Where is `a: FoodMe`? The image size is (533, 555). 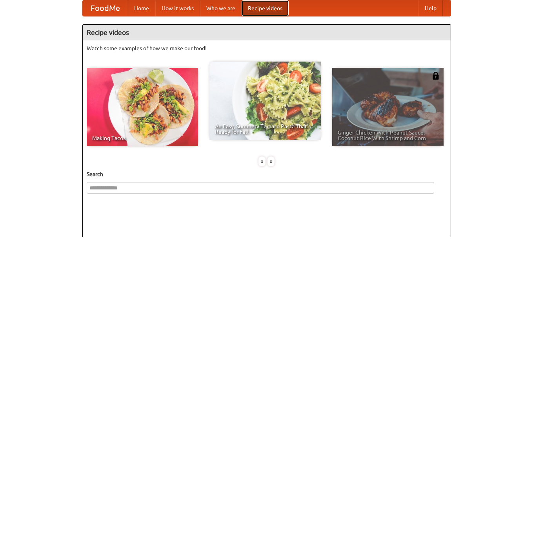
a: FoodMe is located at coordinates (105, 8).